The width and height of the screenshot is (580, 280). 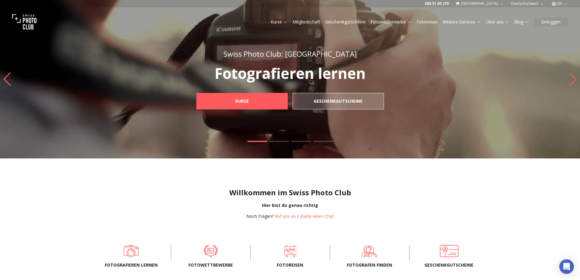 I want to click on b: Kurse, so click(x=242, y=101).